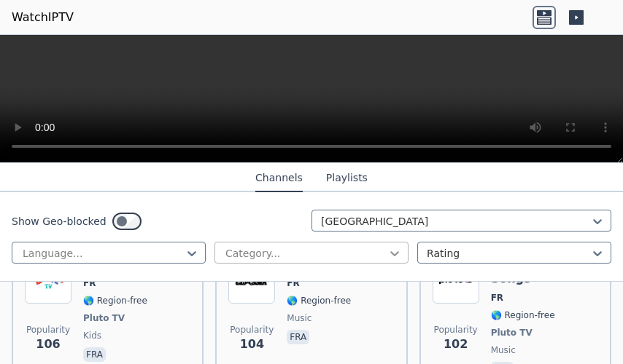 The image size is (623, 364). Describe the element at coordinates (59, 222) in the screenshot. I see `label: Show Geo-blocked` at that location.